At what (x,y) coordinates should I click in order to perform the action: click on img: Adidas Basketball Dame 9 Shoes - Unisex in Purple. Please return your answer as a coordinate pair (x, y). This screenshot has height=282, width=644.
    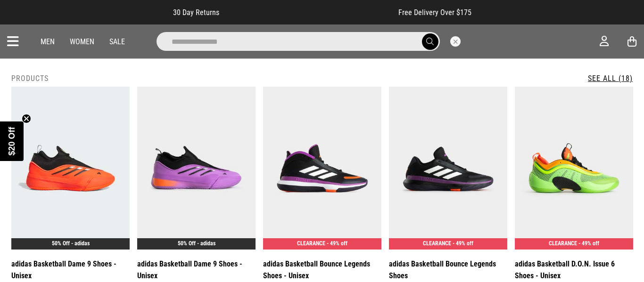
    Looking at the image, I should click on (196, 168).